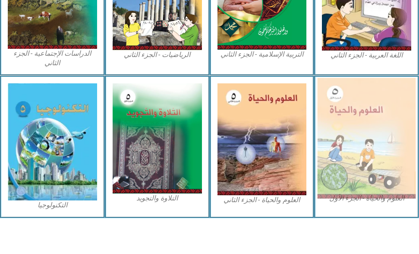 The height and width of the screenshot is (254, 419). Describe the element at coordinates (52, 205) in the screenshot. I see `figcaption: التكنولوجيا` at that location.